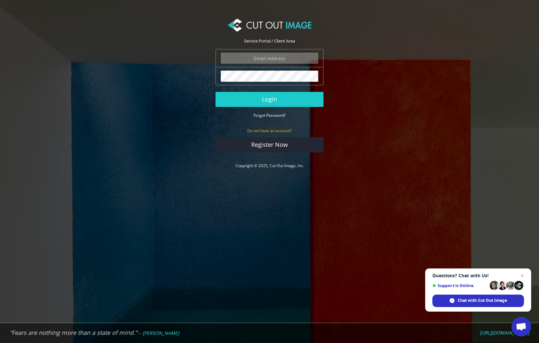 The height and width of the screenshot is (343, 539). What do you see at coordinates (522, 327) in the screenshot?
I see `div: Open chat` at bounding box center [522, 327].